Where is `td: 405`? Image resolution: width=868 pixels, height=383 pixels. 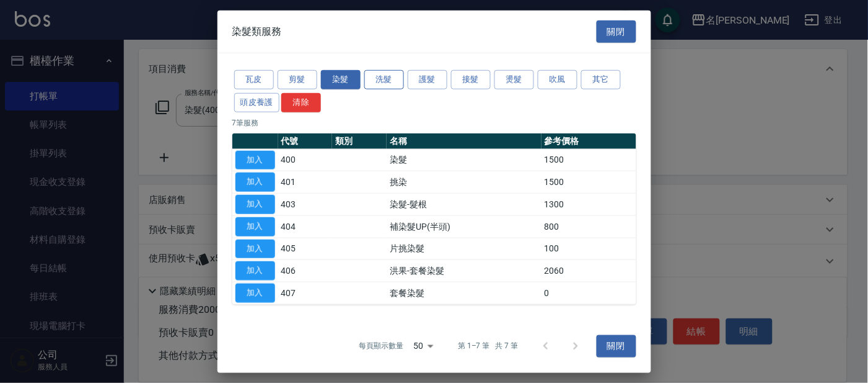 td: 405 is located at coordinates (305, 248).